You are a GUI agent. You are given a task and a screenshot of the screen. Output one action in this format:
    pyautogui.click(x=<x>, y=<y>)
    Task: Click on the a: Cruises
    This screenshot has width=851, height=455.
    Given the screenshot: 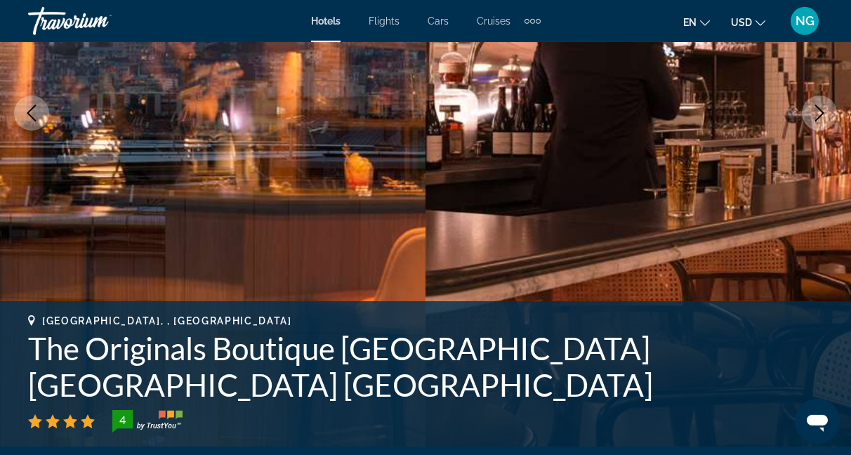 What is the action you would take?
    pyautogui.click(x=494, y=21)
    